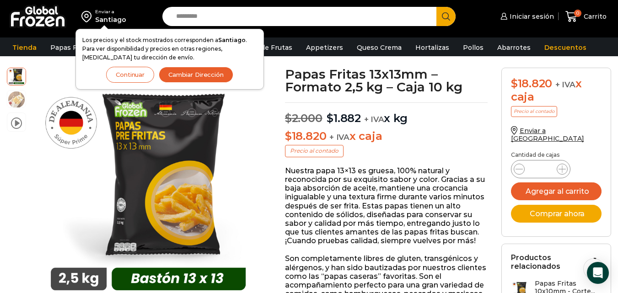 This screenshot has width=618, height=293. I want to click on p: Nuestra papa 13×13 es gruesa, 100% natural y reconocida por su exquisito sabor y color. Gracias a..., so click(386, 206).